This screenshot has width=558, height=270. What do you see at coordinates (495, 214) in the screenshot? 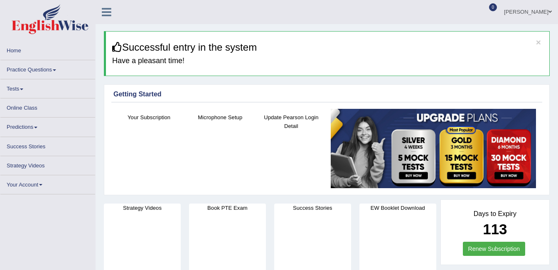
I see `h4: Days to Expiry` at bounding box center [495, 214].